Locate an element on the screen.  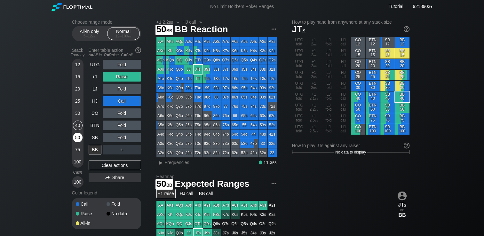
div: 73o is located at coordinates (226, 144).